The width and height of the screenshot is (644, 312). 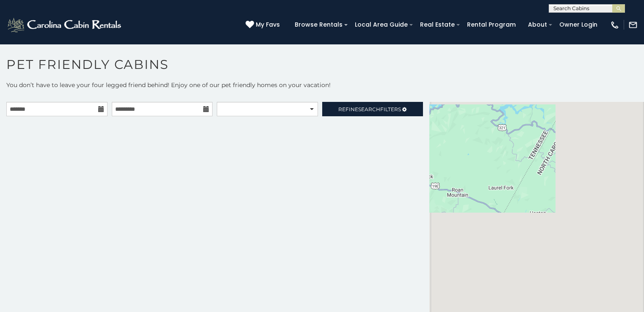 What do you see at coordinates (370, 109) in the screenshot?
I see `span: Refine Filters` at bounding box center [370, 109].